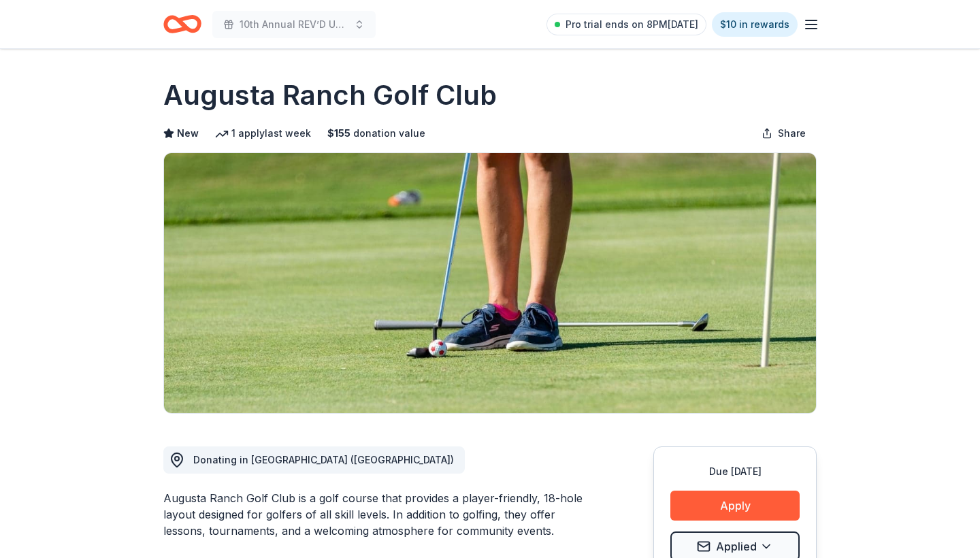 The height and width of the screenshot is (558, 980). What do you see at coordinates (263, 133) in the screenshot?
I see `div: 1 apply last week` at bounding box center [263, 133].